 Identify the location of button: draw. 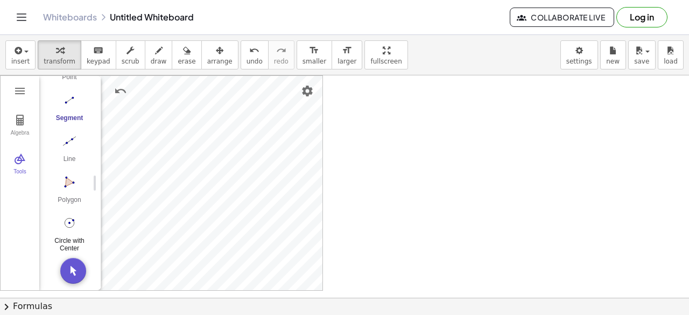
(159, 55).